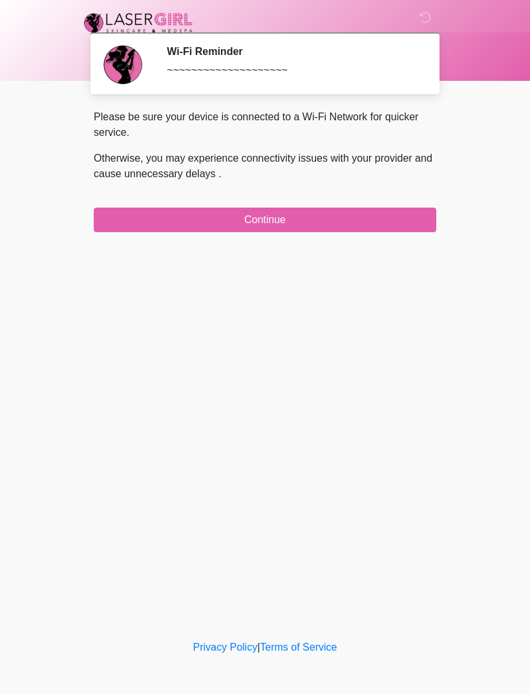 This screenshot has width=530, height=694. What do you see at coordinates (292, 51) in the screenshot?
I see `h2: Wi-Fi Reminder` at bounding box center [292, 51].